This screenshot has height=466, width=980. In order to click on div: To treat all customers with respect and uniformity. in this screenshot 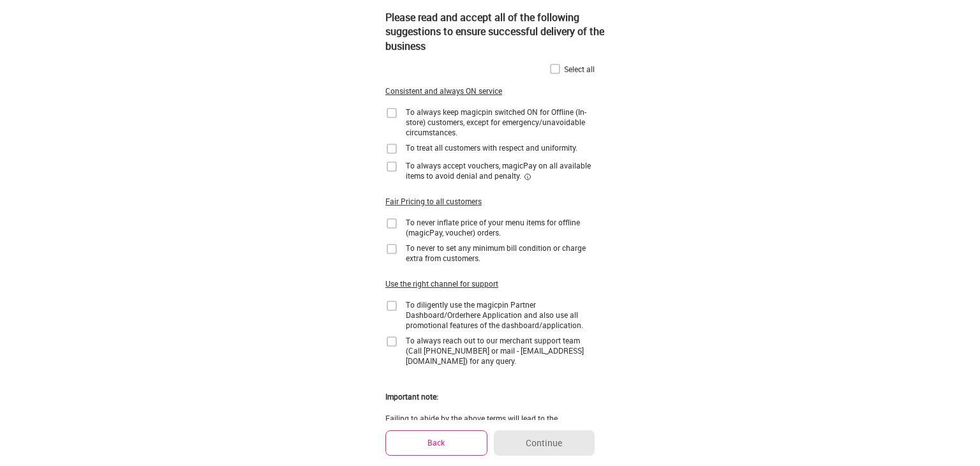, I will do `click(491, 148)`.